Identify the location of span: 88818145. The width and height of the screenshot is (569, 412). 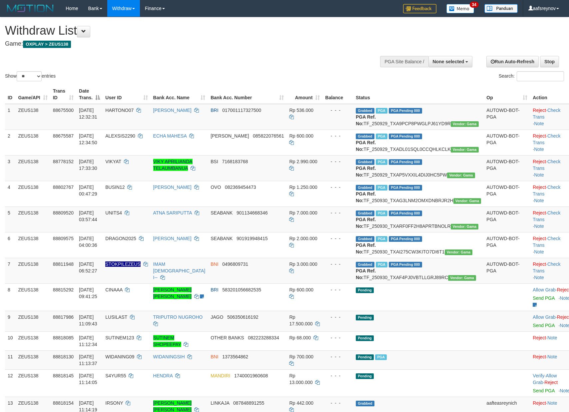
(63, 376).